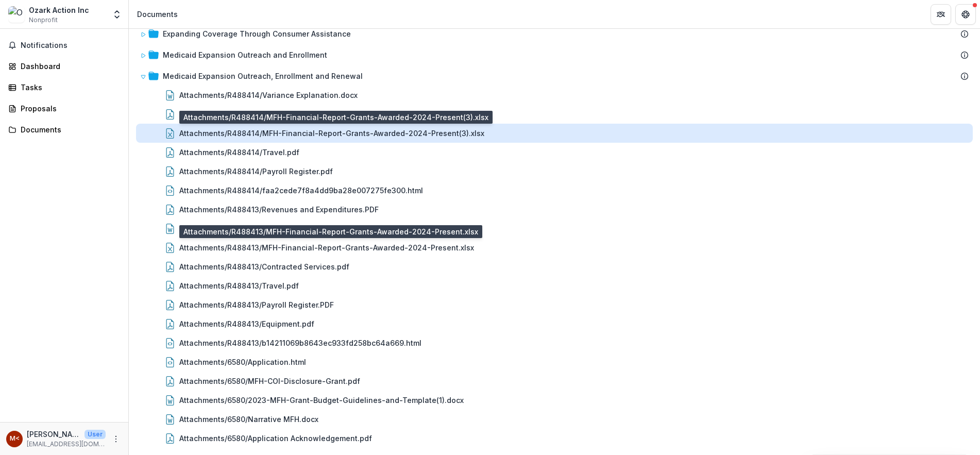 This screenshot has height=455, width=980. Describe the element at coordinates (43, 20) in the screenshot. I see `span: Nonprofit` at that location.